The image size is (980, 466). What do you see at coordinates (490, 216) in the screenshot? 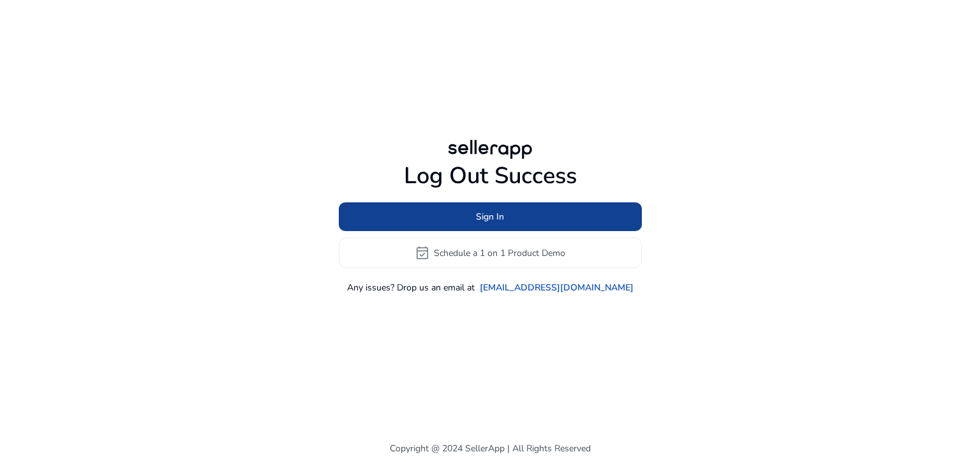
I see `span: Sign In` at bounding box center [490, 216].